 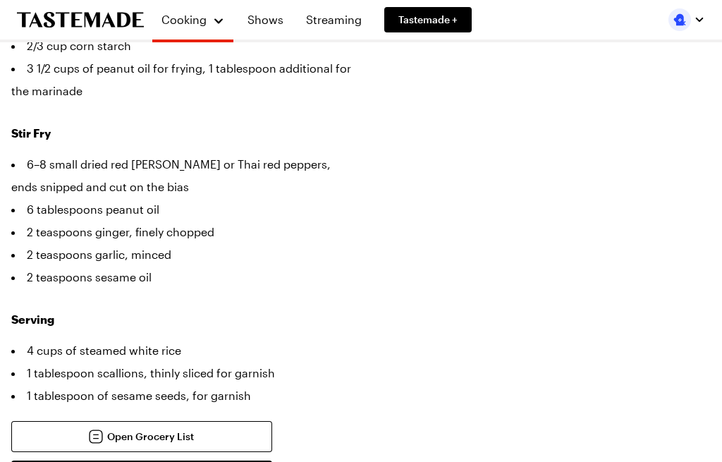 I want to click on li: 2 teaspoons ginger, finely chopped, so click(x=181, y=232).